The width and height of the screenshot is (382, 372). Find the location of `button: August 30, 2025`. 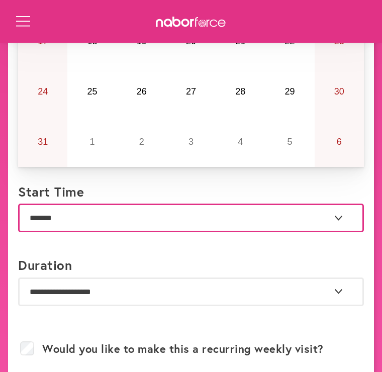

button: August 30, 2025 is located at coordinates (339, 92).